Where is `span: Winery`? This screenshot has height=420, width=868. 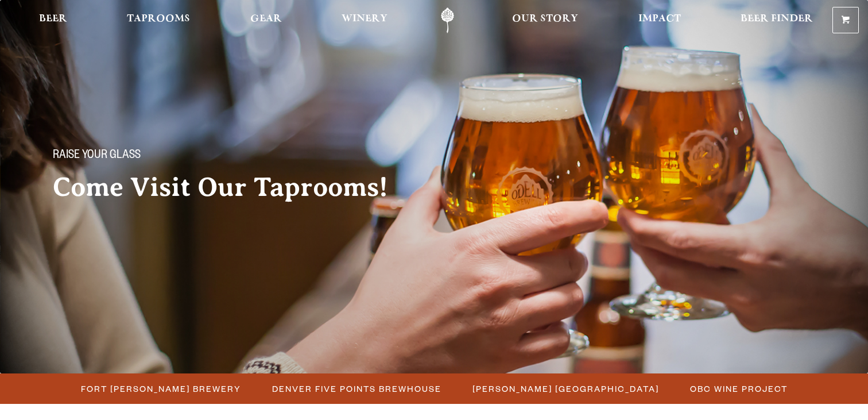
span: Winery is located at coordinates (365, 19).